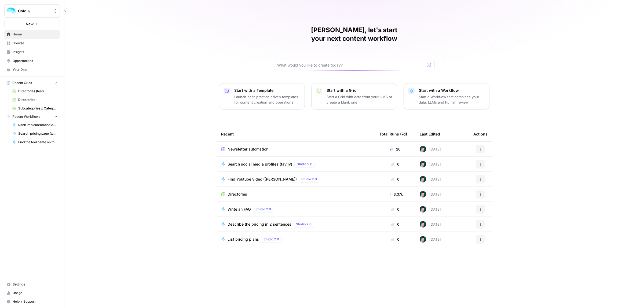 The height and width of the screenshot is (308, 644). I want to click on a: Find the tool name on the page, so click(35, 142).